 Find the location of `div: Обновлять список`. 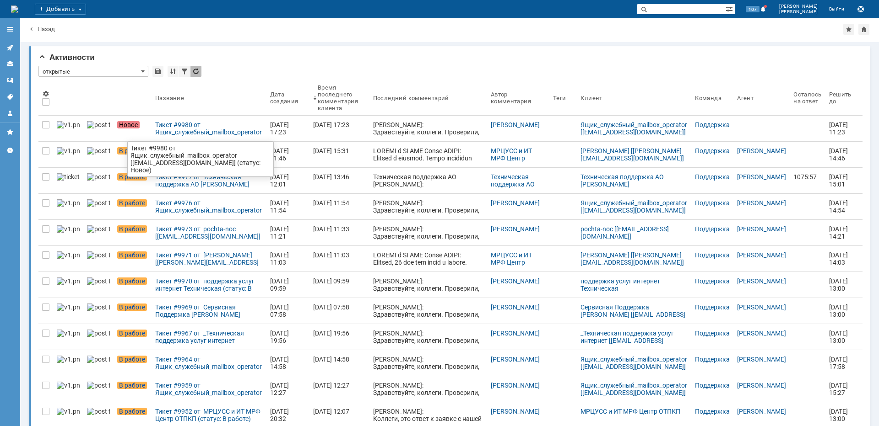

div: Обновлять список is located at coordinates (196, 71).